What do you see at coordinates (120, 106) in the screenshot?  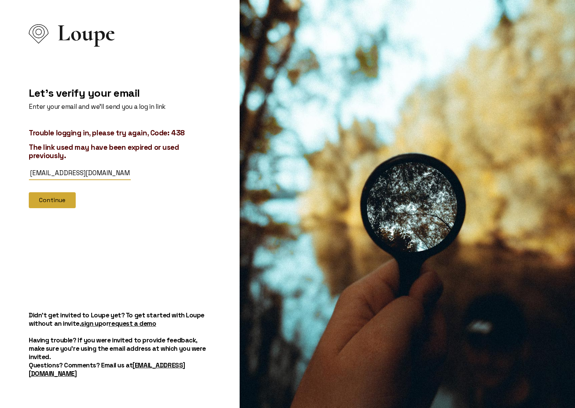 I see `p: Enter your email and we'll send you a log in link` at bounding box center [120, 106].